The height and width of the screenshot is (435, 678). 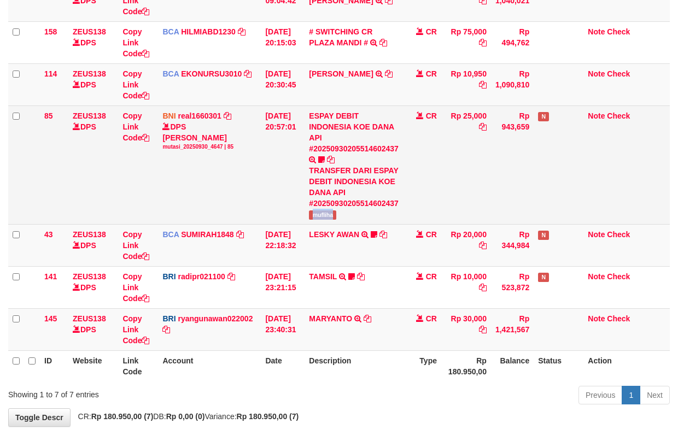 I want to click on th: ID, so click(x=54, y=366).